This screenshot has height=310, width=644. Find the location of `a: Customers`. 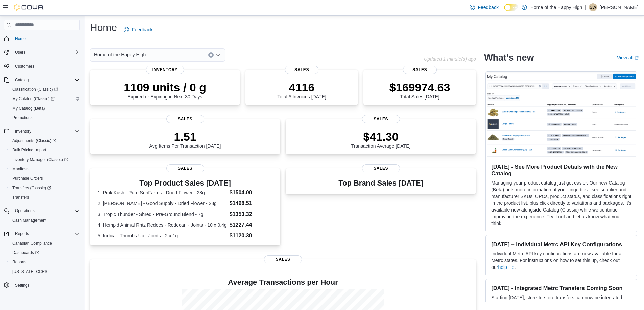

a: Customers is located at coordinates (24, 67).